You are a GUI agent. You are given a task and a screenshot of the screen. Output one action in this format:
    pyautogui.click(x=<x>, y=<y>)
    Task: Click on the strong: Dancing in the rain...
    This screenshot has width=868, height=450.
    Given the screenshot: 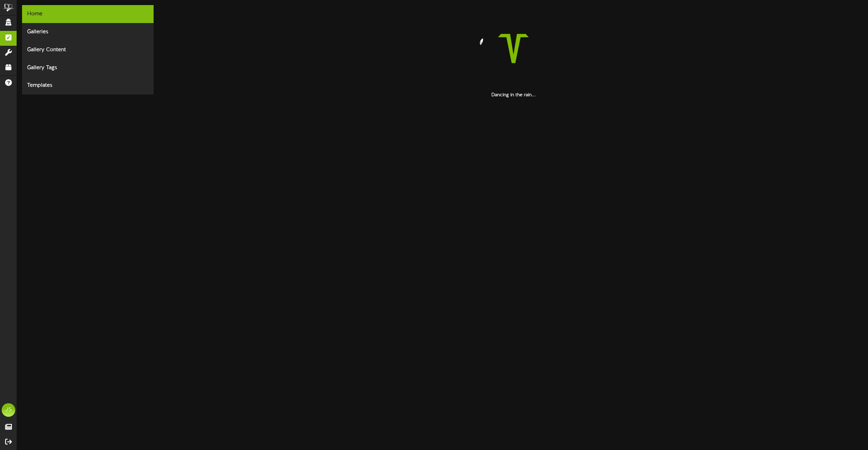 What is the action you would take?
    pyautogui.click(x=513, y=95)
    